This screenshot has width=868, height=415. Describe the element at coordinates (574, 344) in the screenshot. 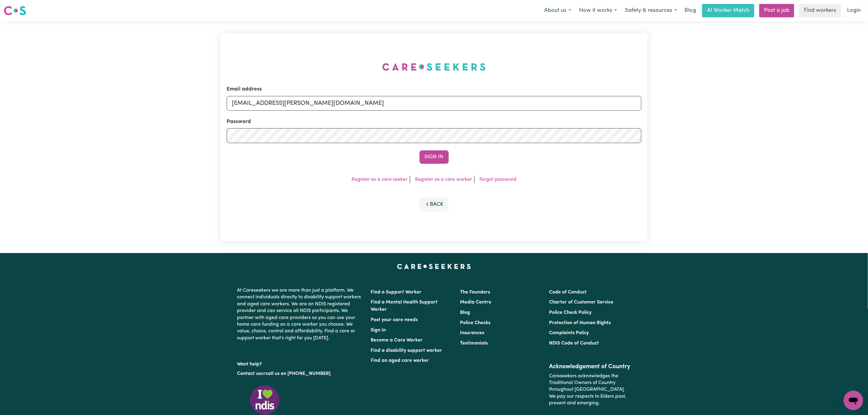

I see `a: NDIS Code of Conduct` at that location.